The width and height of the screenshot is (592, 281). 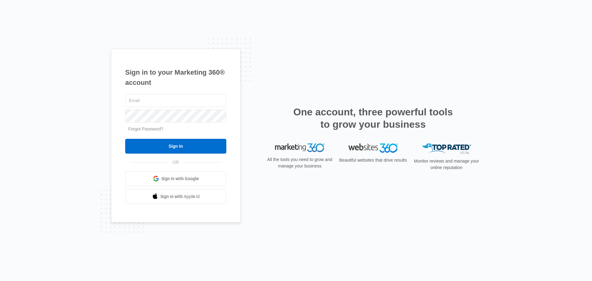 I want to click on img: Websites 360, so click(x=373, y=148).